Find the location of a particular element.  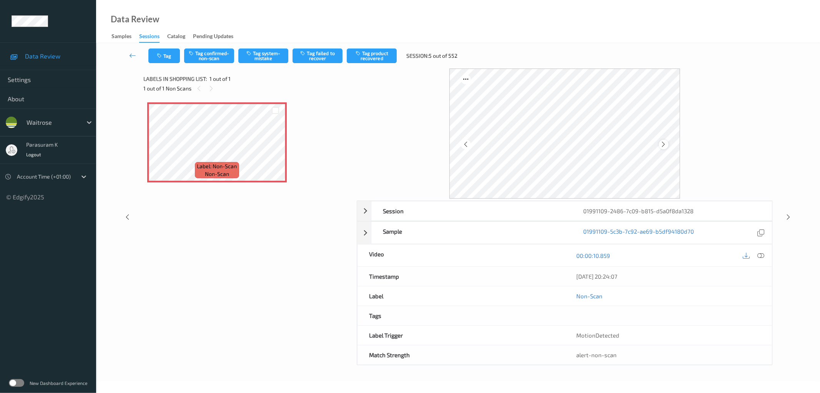

div: Samples is located at coordinates (122, 37).